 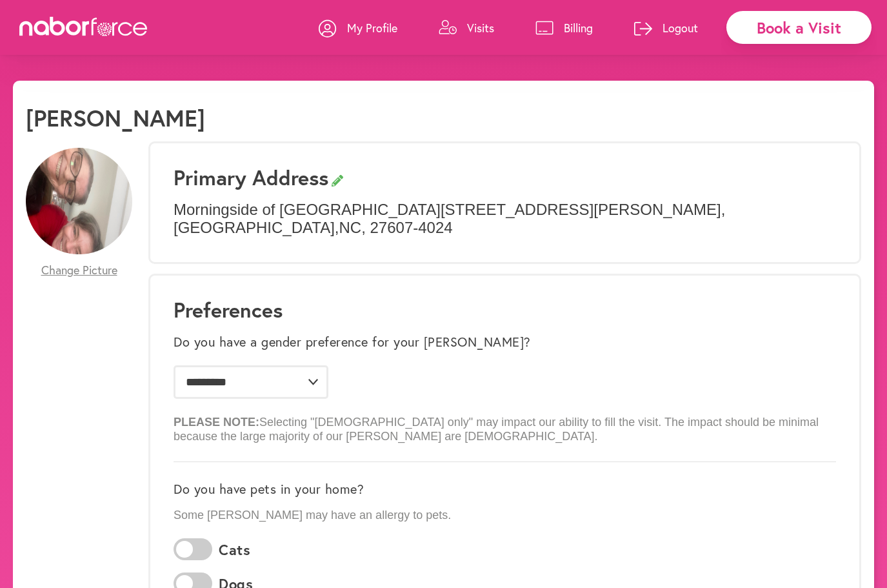 What do you see at coordinates (79, 201) in the screenshot?
I see `img: UYr9cF1Tk2OkmM4bccKv` at bounding box center [79, 201].